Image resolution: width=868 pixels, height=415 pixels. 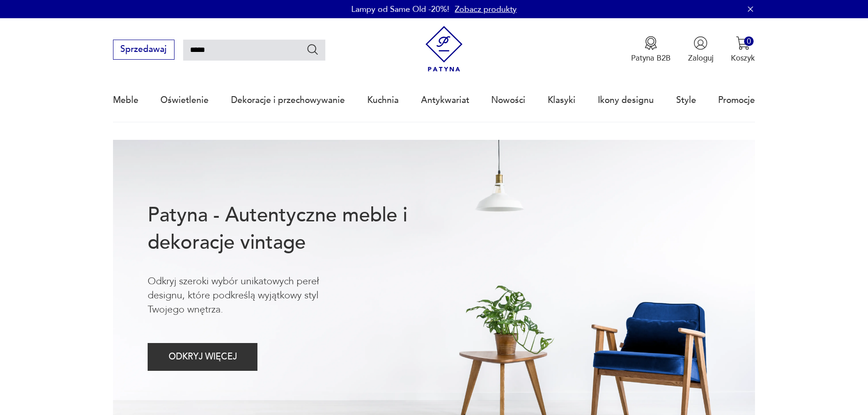 I want to click on p: Lampy od Same Old -20%!, so click(x=400, y=9).